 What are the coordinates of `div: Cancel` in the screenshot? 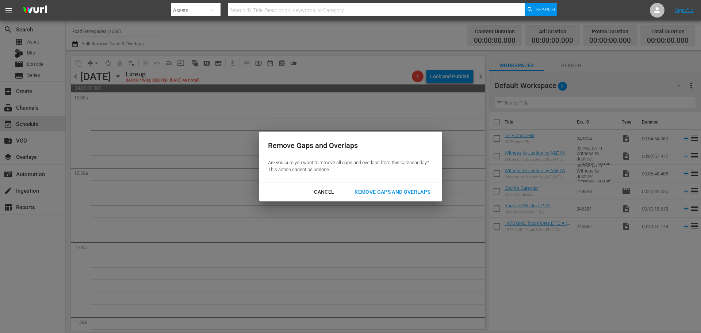 It's located at (324, 192).